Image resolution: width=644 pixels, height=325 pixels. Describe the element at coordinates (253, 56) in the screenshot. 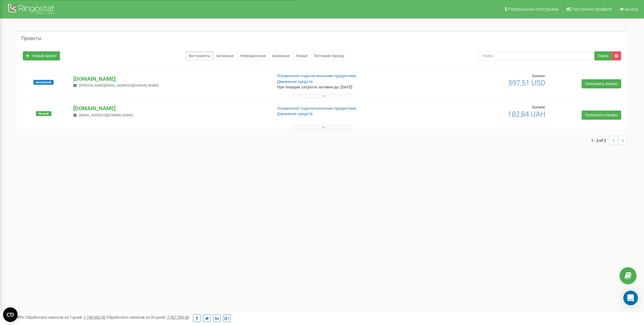

I see `a: Непродленные` at that location.